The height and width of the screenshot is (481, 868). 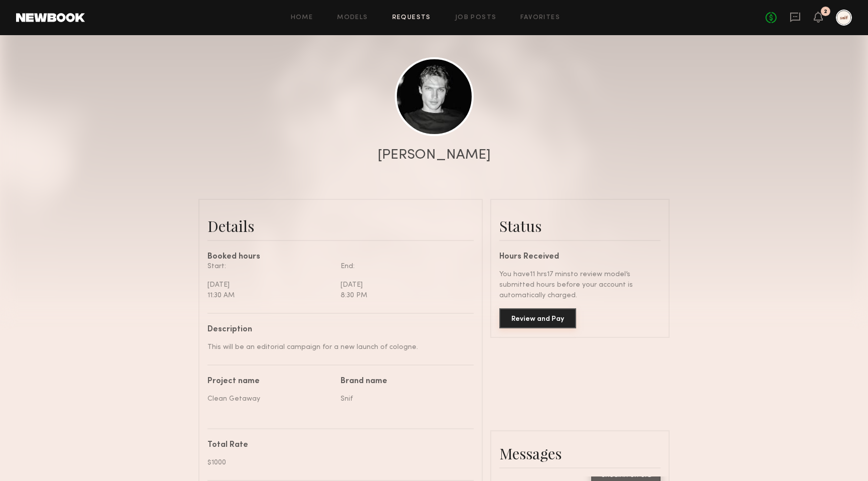 What do you see at coordinates (270, 266) in the screenshot?
I see `div: Start:` at bounding box center [270, 266].